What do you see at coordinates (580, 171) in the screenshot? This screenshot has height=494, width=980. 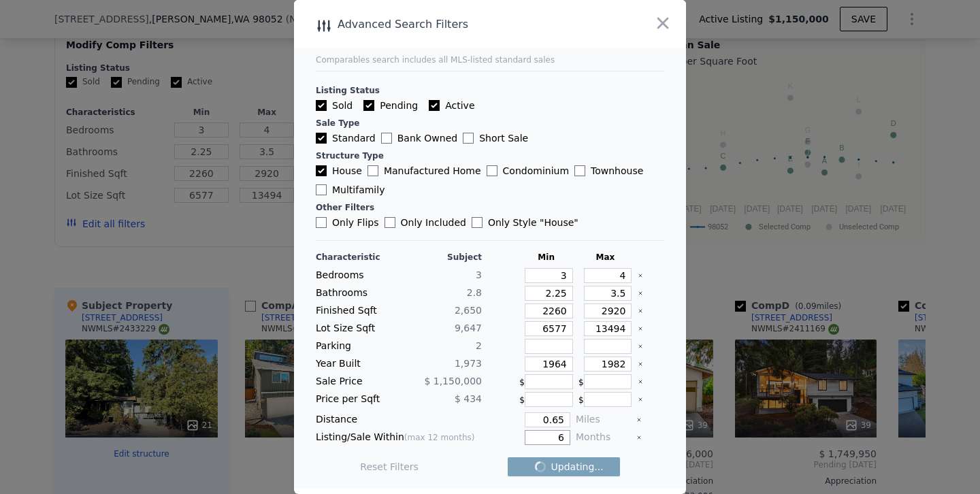 I see `input: Townhouse` at bounding box center [580, 171].